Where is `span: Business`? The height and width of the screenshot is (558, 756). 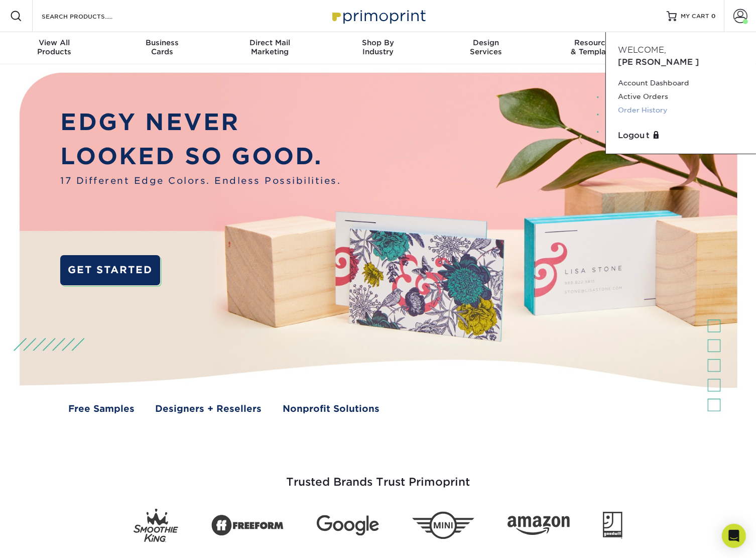
span: Business is located at coordinates (161, 43).